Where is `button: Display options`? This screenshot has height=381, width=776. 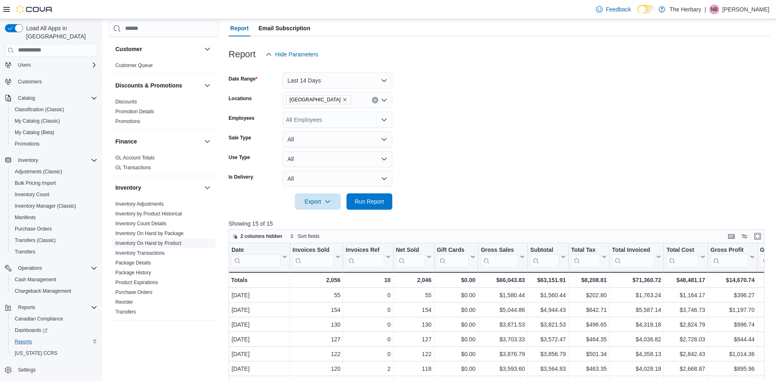 button: Display options is located at coordinates (745, 237).